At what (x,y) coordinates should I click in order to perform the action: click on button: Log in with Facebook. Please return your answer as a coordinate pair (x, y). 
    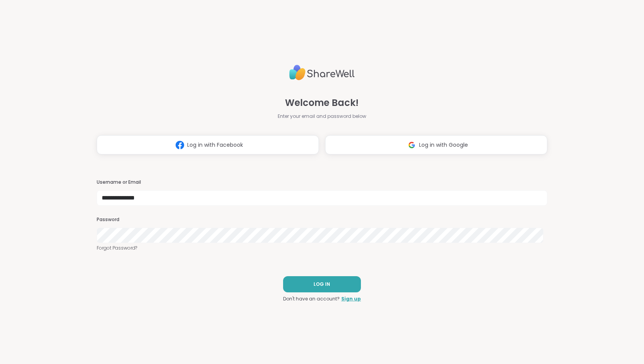
    Looking at the image, I should click on (207, 145).